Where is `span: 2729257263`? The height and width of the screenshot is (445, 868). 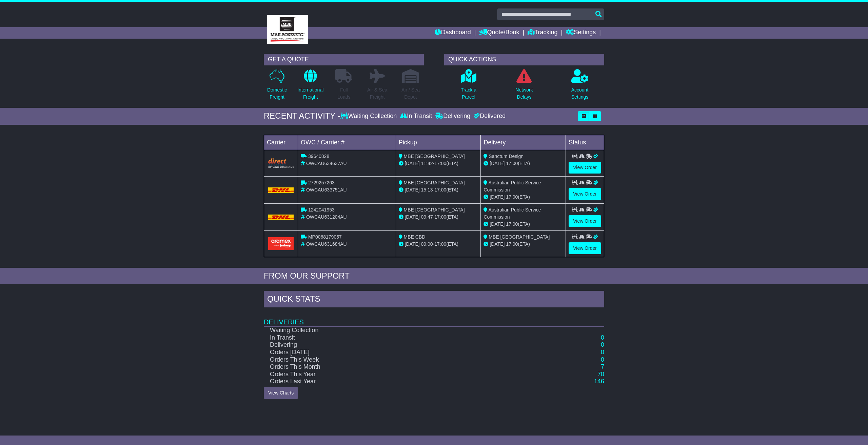 span: 2729257263 is located at coordinates (321, 183).